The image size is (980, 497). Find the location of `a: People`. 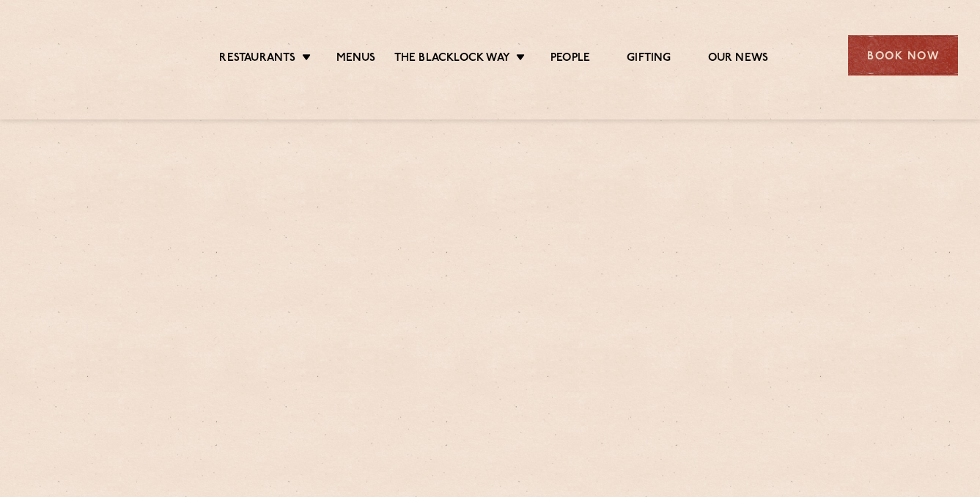

a: People is located at coordinates (571, 59).